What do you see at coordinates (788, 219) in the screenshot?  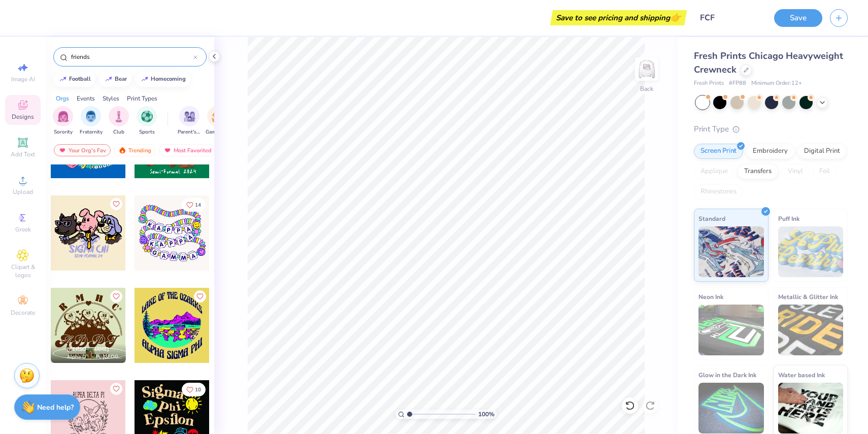 I see `span: Puff Ink` at bounding box center [788, 219].